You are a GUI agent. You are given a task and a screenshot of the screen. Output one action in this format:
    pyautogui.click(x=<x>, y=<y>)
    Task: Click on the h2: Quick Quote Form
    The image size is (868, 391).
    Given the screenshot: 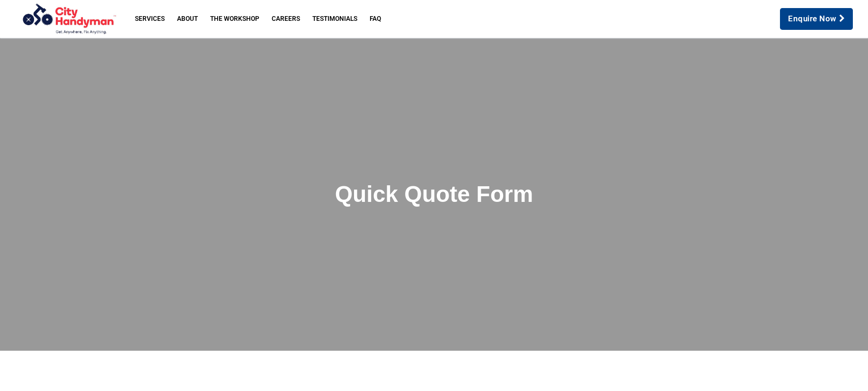 What is the action you would take?
    pyautogui.click(x=434, y=194)
    